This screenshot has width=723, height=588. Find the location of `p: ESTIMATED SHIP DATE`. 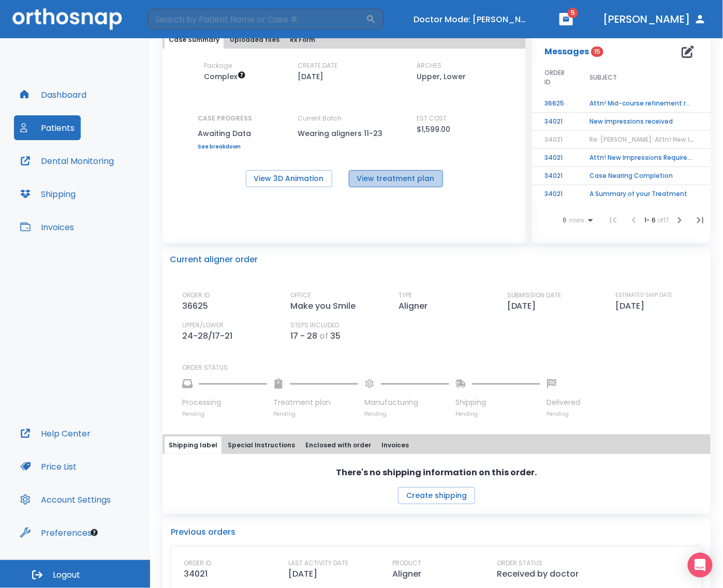

p: ESTIMATED SHIP DATE is located at coordinates (644, 295).